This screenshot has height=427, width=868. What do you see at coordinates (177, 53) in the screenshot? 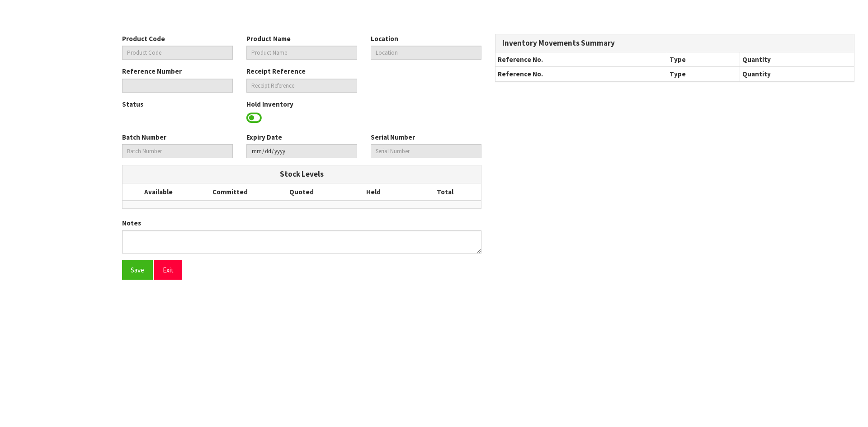
I see `input: Product Code` at bounding box center [177, 53].